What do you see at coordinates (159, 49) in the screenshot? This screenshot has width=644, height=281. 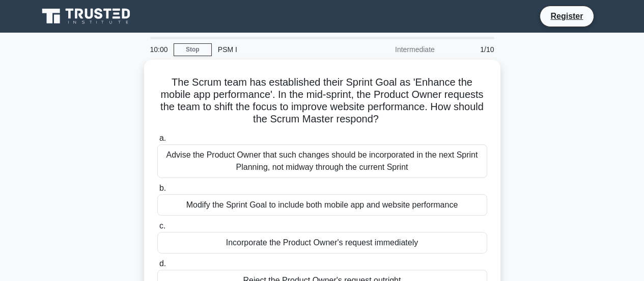 I see `div: 10:00` at bounding box center [159, 49].